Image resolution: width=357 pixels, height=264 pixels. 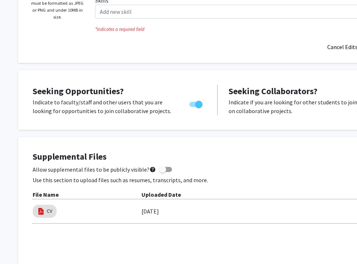 I want to click on div: Toggle, so click(x=197, y=103).